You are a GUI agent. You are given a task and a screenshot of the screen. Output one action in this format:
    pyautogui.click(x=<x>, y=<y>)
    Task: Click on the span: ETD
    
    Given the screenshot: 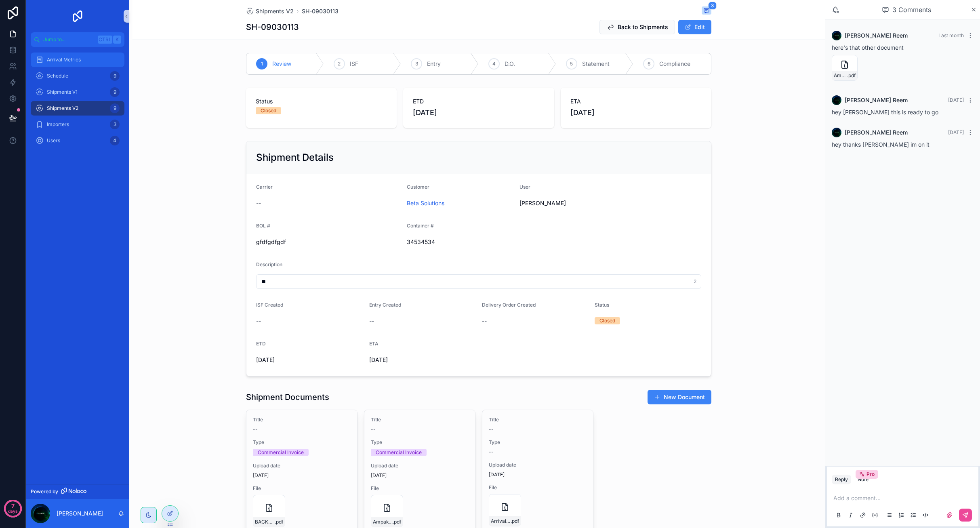 What is the action you would take?
    pyautogui.click(x=478, y=101)
    